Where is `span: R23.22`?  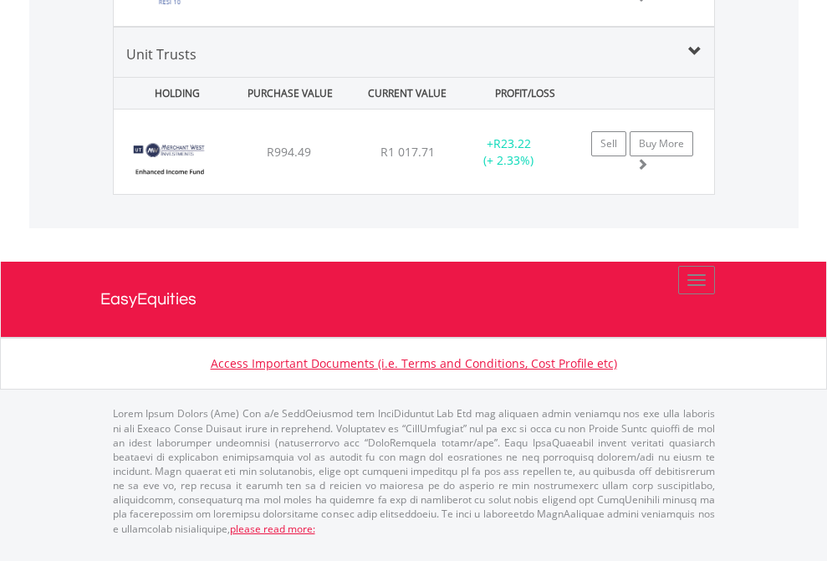
span: R23.22 is located at coordinates (512, 143).